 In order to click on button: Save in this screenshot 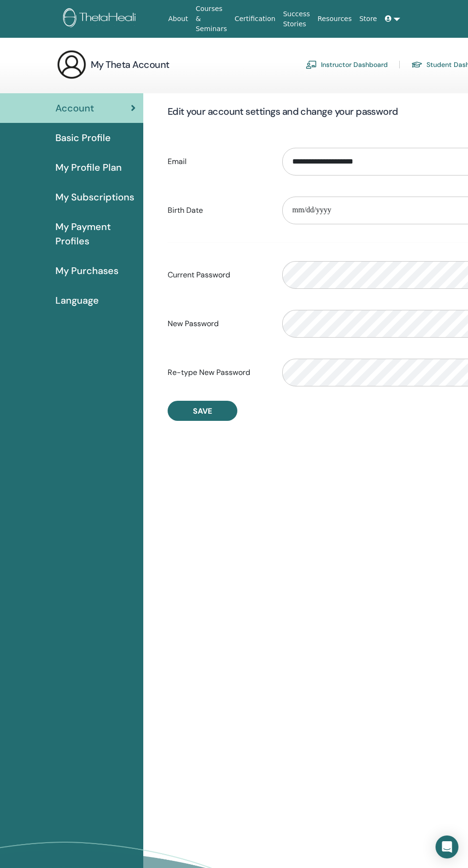, I will do `click(203, 411)`.